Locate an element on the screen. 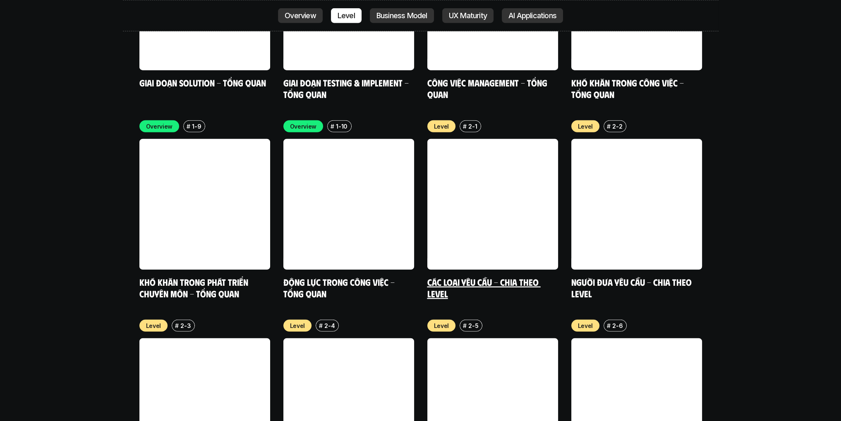  p: 2-4 is located at coordinates (329, 325).